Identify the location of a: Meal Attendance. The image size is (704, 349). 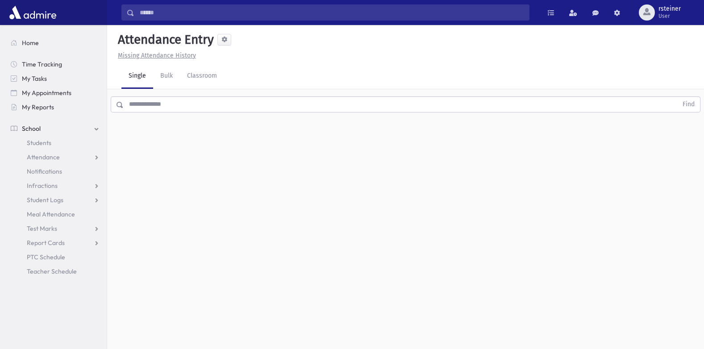
(55, 214).